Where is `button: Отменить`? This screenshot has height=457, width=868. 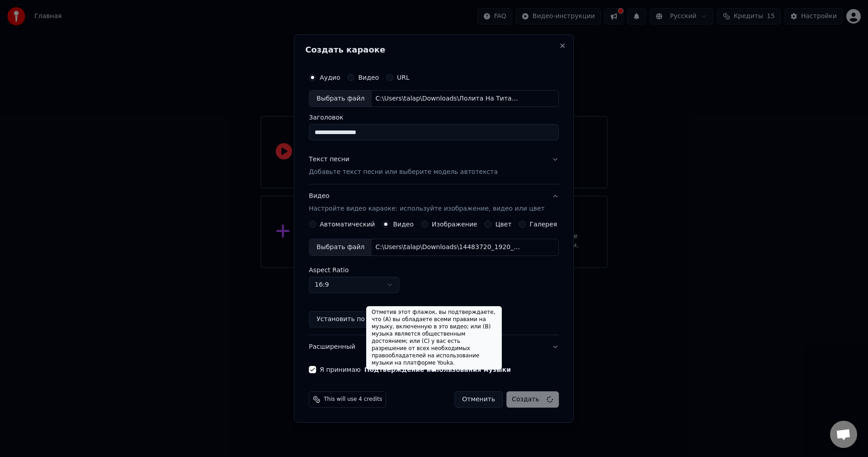
button: Отменить is located at coordinates (478, 399).